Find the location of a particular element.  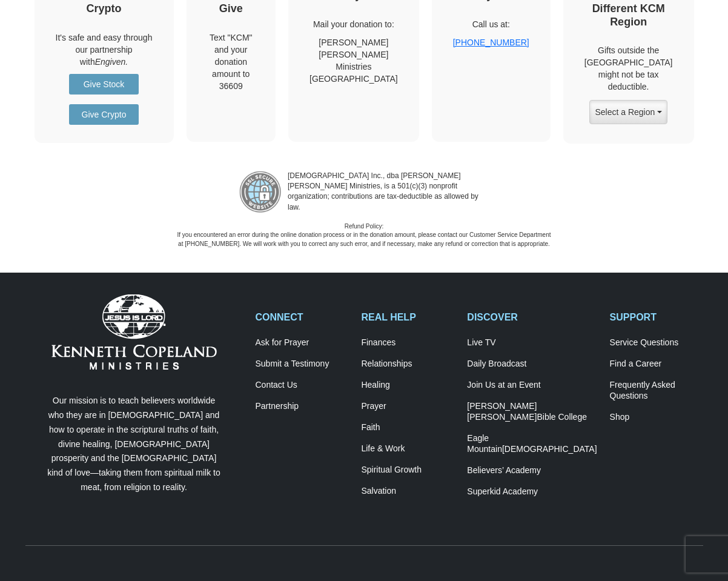

a: Frequently AskedQuestions is located at coordinates (657, 391).